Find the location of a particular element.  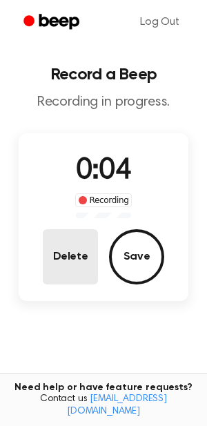

button: Save Audio Record is located at coordinates (137, 257).